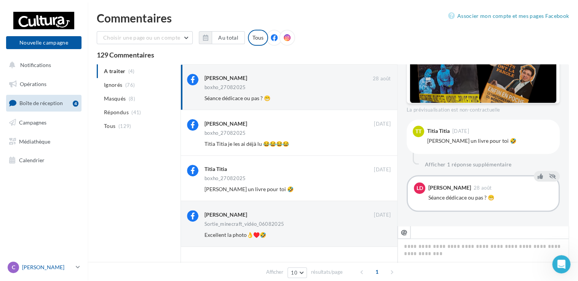 The width and height of the screenshot is (578, 281). Describe the element at coordinates (297, 273) in the screenshot. I see `button: 10` at that location.